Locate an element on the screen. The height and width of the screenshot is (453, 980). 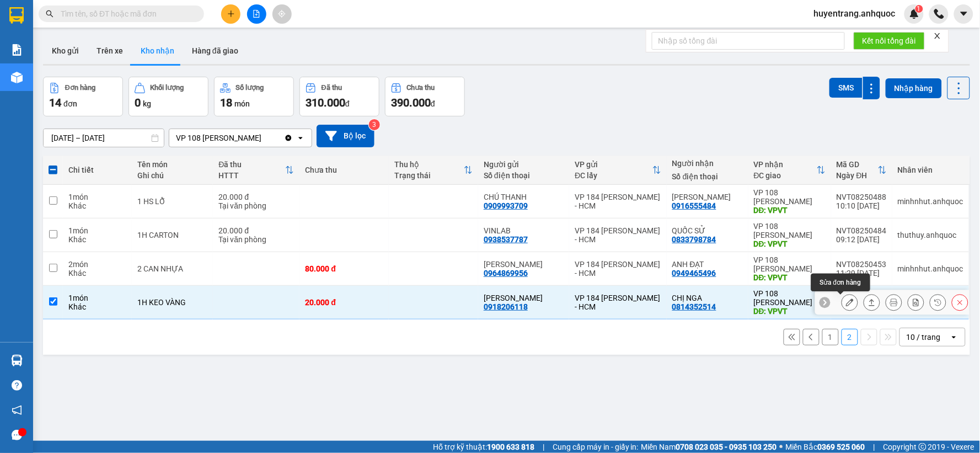
button: Trên xe is located at coordinates (110, 50).